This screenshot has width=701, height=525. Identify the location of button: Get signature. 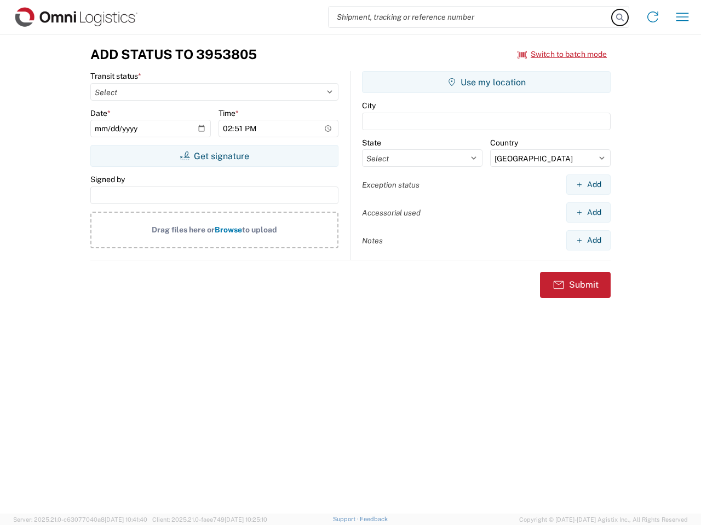
(214, 156).